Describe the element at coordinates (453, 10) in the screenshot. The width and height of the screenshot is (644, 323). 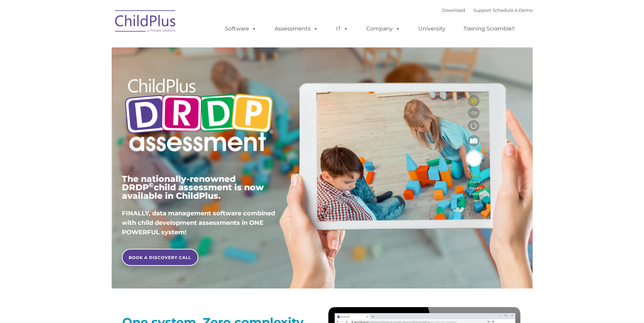
I see `a: Download` at that location.